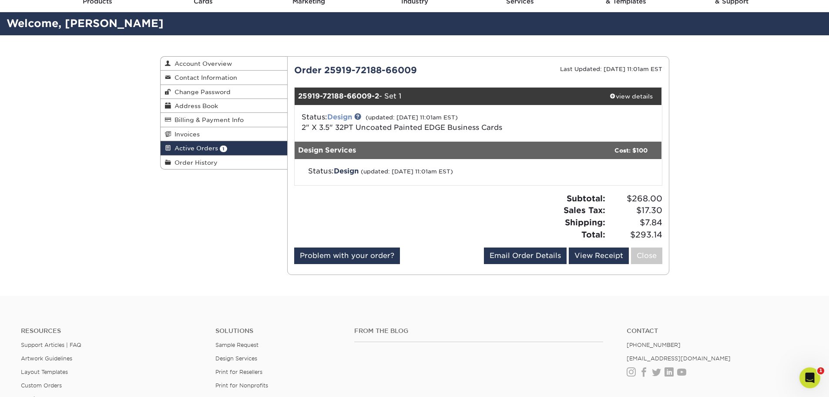 This screenshot has height=397, width=829. I want to click on a: Invoices, so click(224, 134).